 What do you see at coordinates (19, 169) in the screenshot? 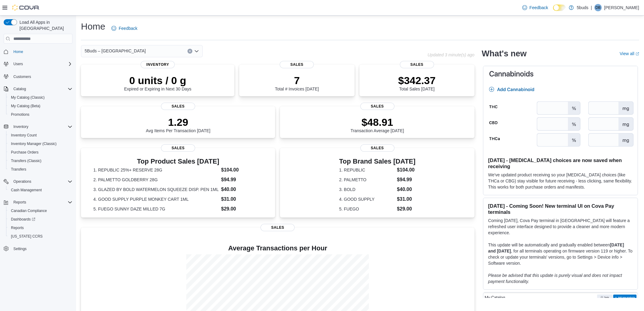
I see `span: Transfers` at bounding box center [19, 169].